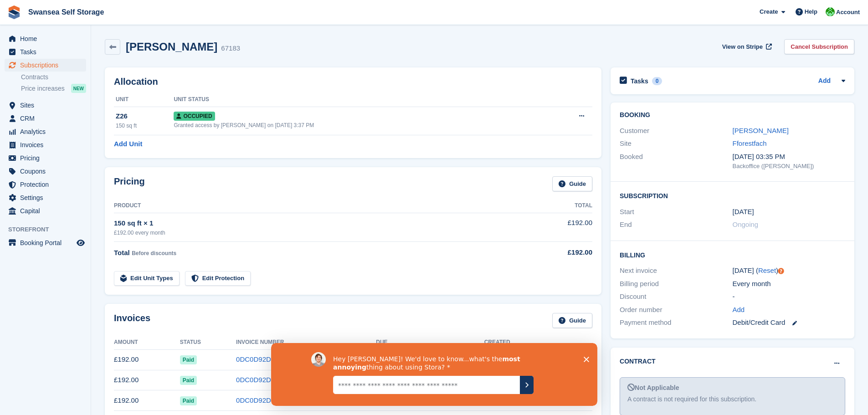  Describe the element at coordinates (733, 255) in the screenshot. I see `h2: Billing` at that location.